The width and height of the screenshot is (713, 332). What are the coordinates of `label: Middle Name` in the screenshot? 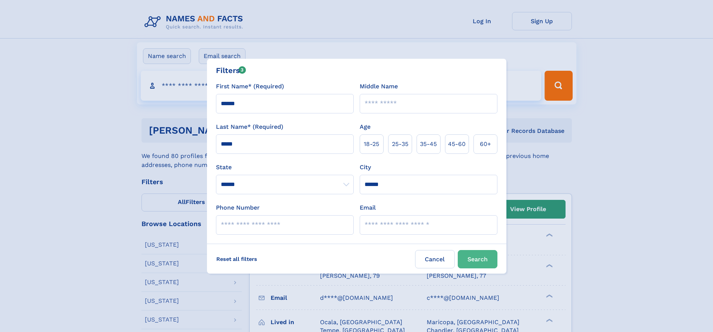 It's located at (379, 86).